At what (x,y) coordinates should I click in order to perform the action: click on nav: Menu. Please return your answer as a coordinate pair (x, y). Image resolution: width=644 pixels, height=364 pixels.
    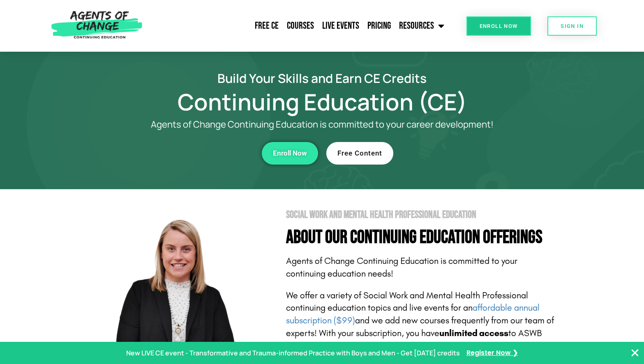
    Looking at the image, I should click on (297, 26).